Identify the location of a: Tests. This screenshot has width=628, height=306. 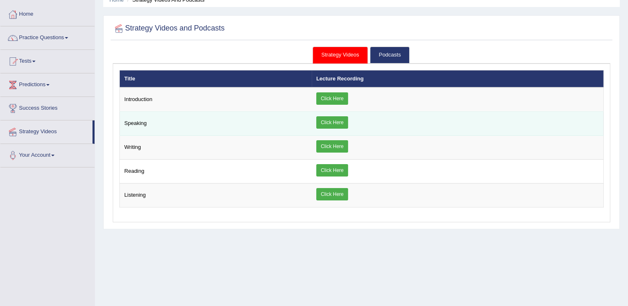
(47, 60).